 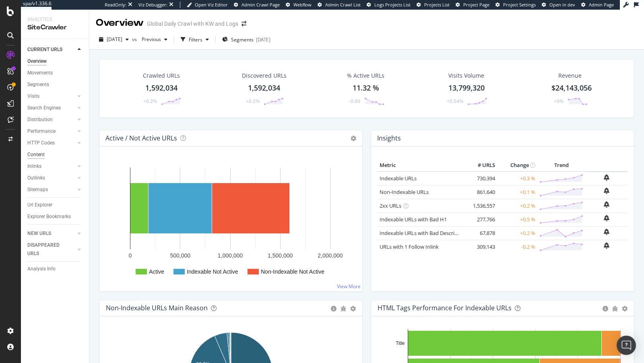 What do you see at coordinates (41, 143) in the screenshot?
I see `div: HTTP Codes` at bounding box center [41, 143].